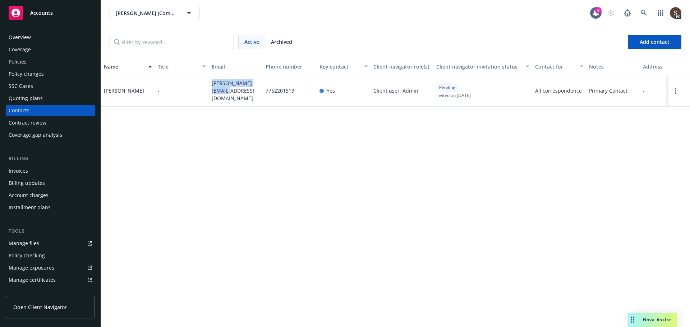 Image resolution: width=690 pixels, height=327 pixels. Describe the element at coordinates (50, 74) in the screenshot. I see `a: Policy changes` at that location.